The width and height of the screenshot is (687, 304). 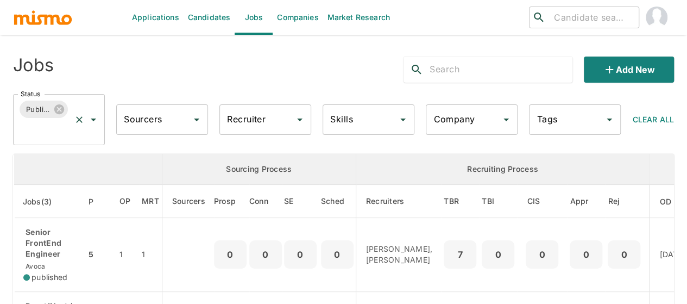 I want to click on th: Sched, so click(x=337, y=201).